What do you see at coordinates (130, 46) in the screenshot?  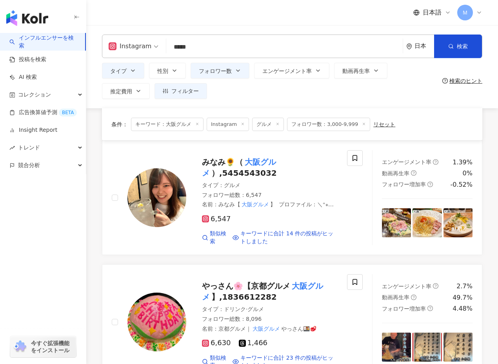 I see `div: Instagram` at bounding box center [130, 46].